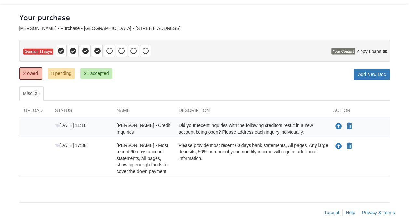  I want to click on button: Declare Iris Rosario Melendez - Most recent 60 days account statements, All pages, showing enough..., so click(349, 147).